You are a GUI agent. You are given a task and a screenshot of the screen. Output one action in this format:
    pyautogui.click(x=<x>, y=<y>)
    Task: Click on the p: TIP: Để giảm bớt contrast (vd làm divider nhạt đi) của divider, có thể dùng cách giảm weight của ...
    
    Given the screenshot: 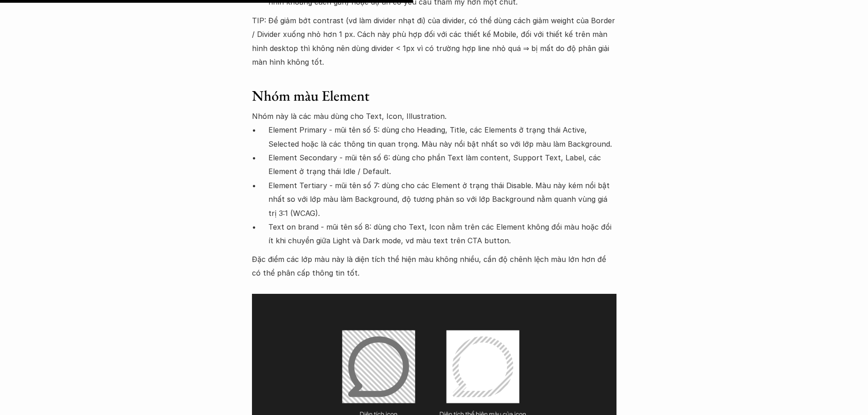 What is the action you would take?
    pyautogui.click(x=434, y=42)
    